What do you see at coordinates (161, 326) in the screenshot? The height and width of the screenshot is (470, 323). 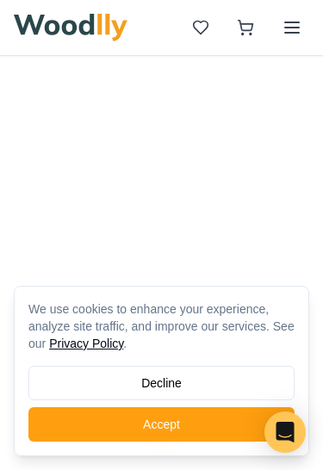 I see `div: We use cookies to enhance your experience, analyze site traffic, and improve our services. See our .` at bounding box center [161, 326].